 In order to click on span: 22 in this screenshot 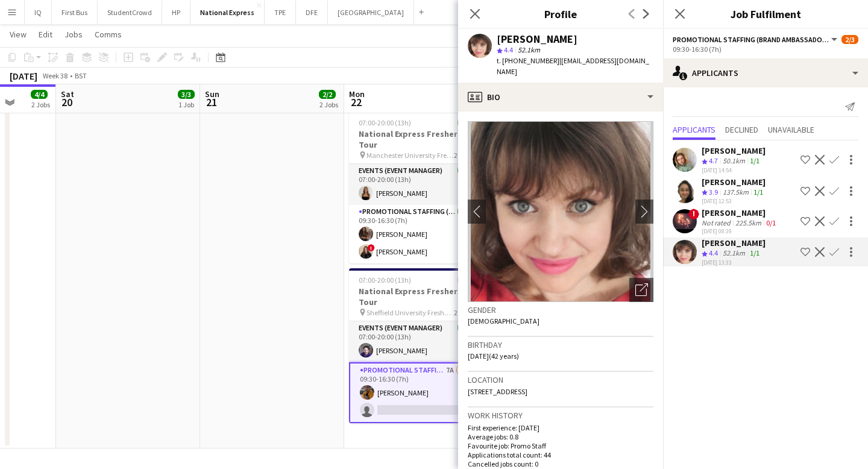, I will do `click(356, 102)`.